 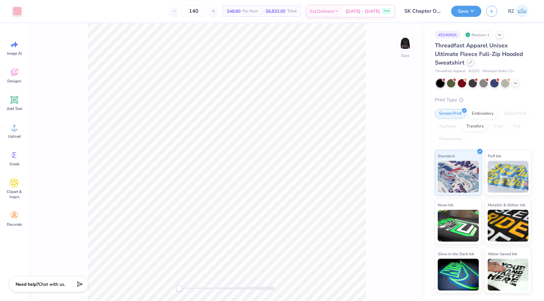 I want to click on span: Upload, so click(x=14, y=136).